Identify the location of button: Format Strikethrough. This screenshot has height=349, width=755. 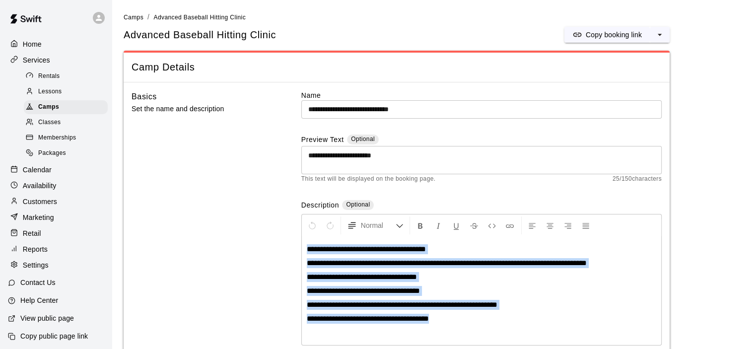
(474, 225).